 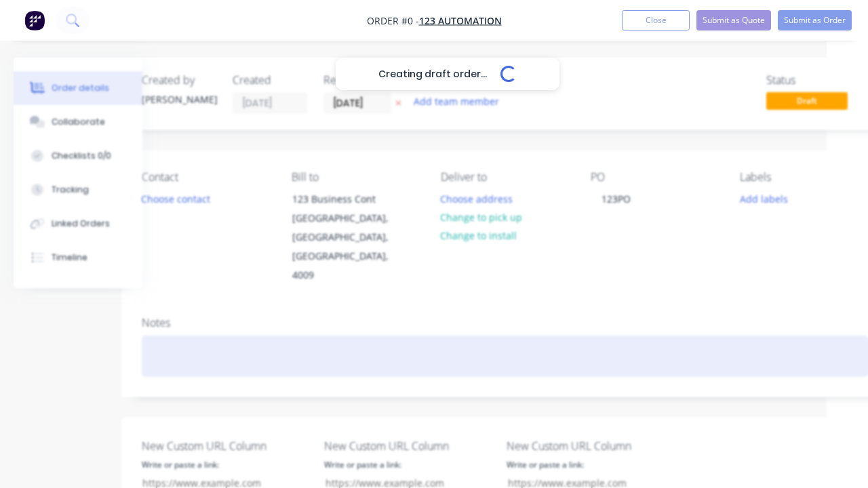 What do you see at coordinates (655, 21) in the screenshot?
I see `button: Close` at bounding box center [655, 21].